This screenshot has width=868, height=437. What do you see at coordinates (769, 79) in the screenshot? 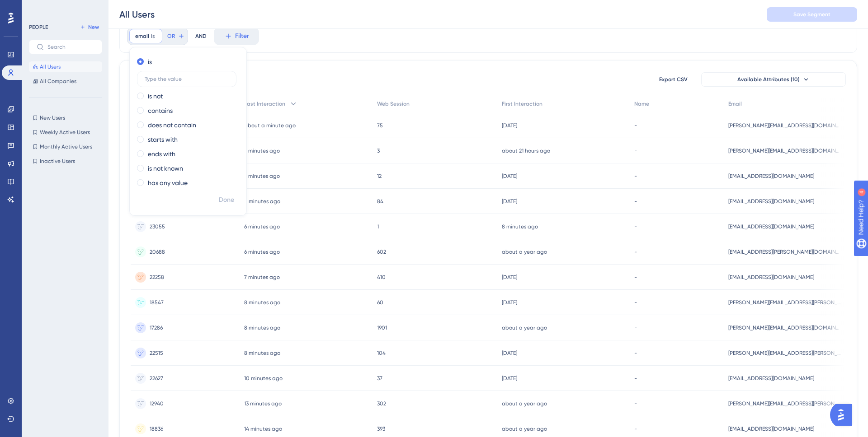
I see `span: Available Attributes (10)` at bounding box center [769, 79].